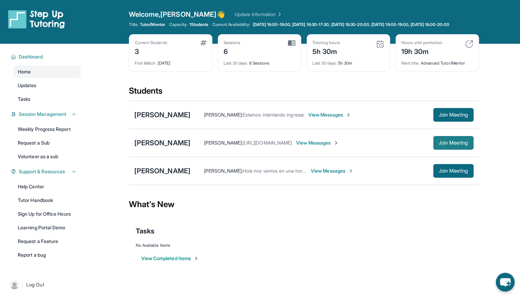 This screenshot has width=520, height=297. Describe the element at coordinates (258, 14) in the screenshot. I see `a: Update Information` at that location.